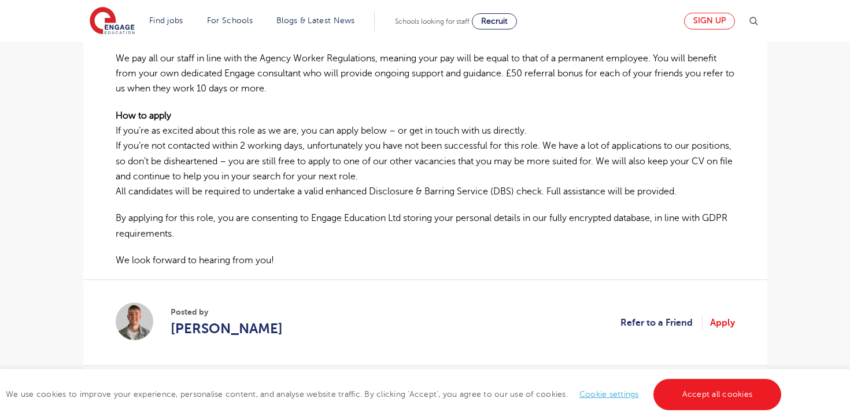 The image size is (850, 420). What do you see at coordinates (609, 394) in the screenshot?
I see `a: Cookie settings` at bounding box center [609, 394].